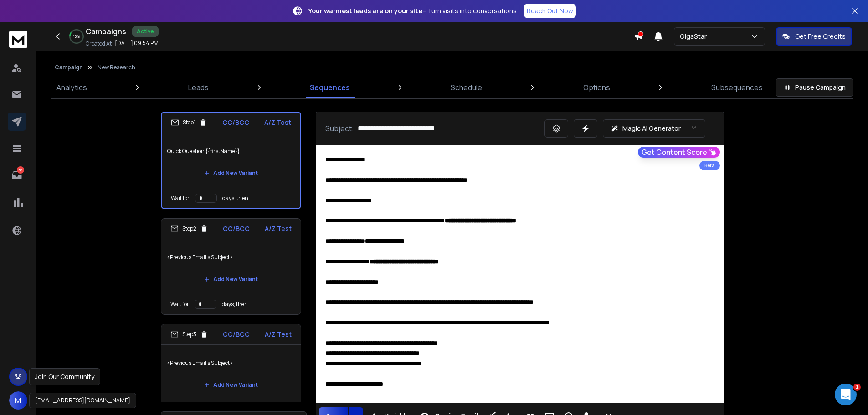 The image size is (868, 415). What do you see at coordinates (106, 31) in the screenshot?
I see `h1: Campaigns` at bounding box center [106, 31].